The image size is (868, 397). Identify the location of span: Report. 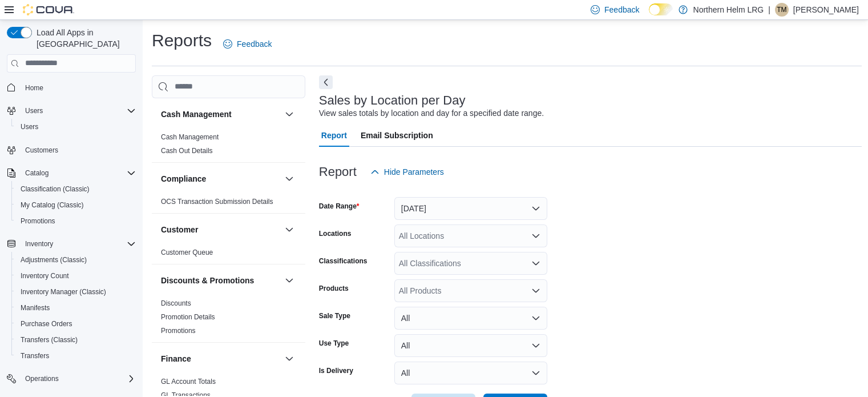
(334, 136).